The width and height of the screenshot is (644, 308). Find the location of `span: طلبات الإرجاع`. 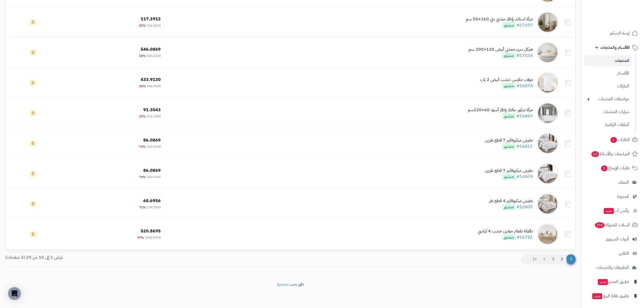

span: طلبات الإرجاع is located at coordinates (615, 168).